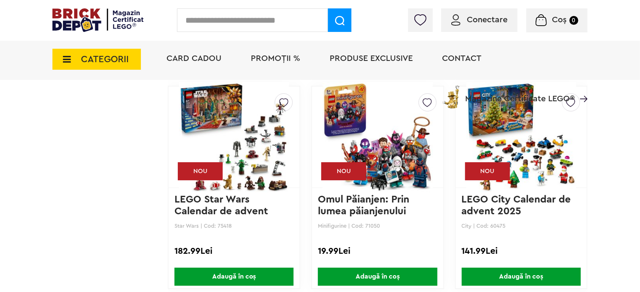 This screenshot has height=292, width=640. What do you see at coordinates (365, 205) in the screenshot?
I see `a: Omul Păianjen: Prin lumea păianjenului` at bounding box center [365, 205].